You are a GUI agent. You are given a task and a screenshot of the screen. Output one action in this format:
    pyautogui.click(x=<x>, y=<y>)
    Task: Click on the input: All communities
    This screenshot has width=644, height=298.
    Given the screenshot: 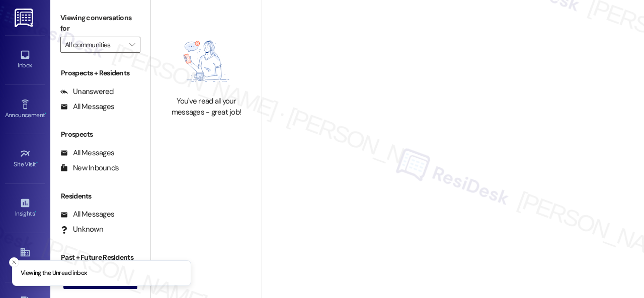 What is the action you would take?
    pyautogui.click(x=95, y=45)
    